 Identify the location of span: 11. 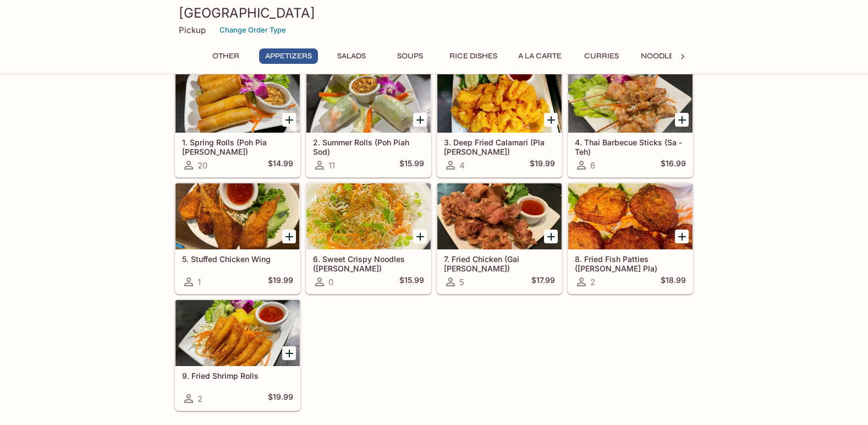
(332, 165).